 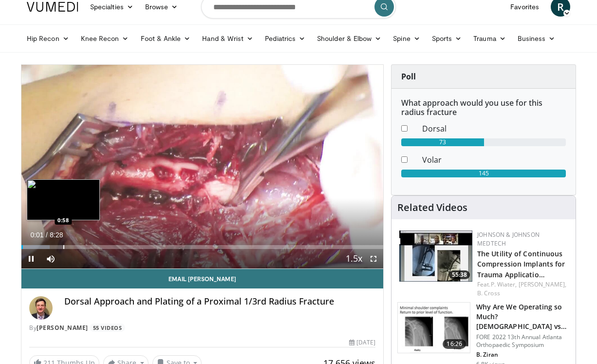 I want to click on a: Business, so click(x=536, y=39).